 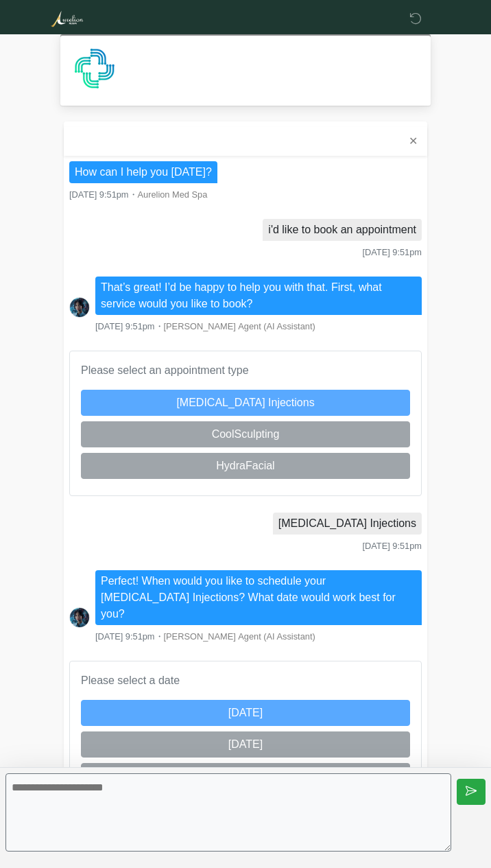 I want to click on button: HydraFacial, so click(x=246, y=466).